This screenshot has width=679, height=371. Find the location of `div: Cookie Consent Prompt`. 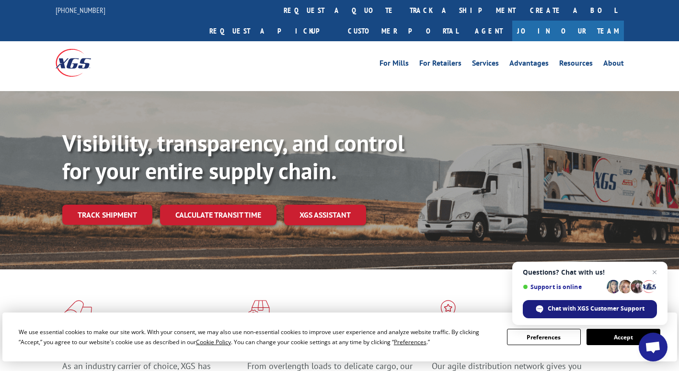

div: Cookie Consent Prompt is located at coordinates (340, 337).